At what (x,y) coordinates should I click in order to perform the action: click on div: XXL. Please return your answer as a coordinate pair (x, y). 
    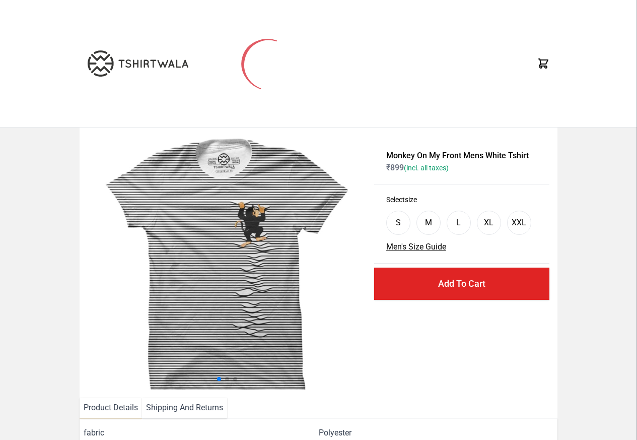
    Looking at the image, I should click on (519, 223).